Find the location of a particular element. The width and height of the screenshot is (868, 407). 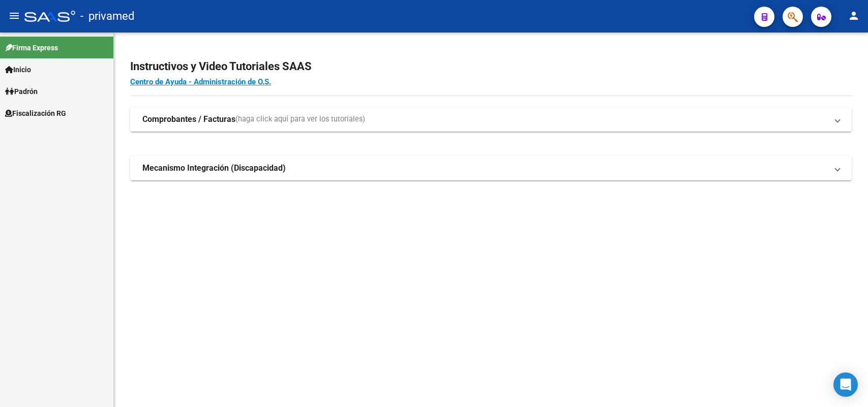

span: (haga click aquí para ver los tutoriales) is located at coordinates (300, 119).